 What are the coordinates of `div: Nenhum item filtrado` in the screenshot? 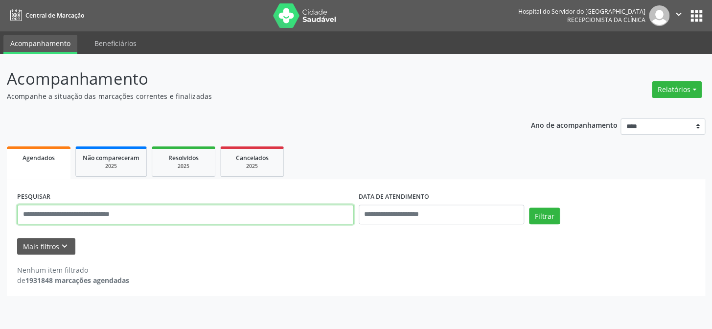 It's located at (73, 269).